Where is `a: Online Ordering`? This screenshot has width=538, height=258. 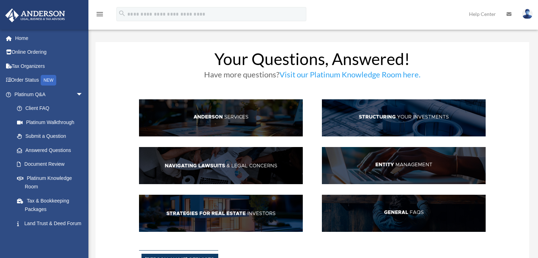 a: Online Ordering is located at coordinates (49, 52).